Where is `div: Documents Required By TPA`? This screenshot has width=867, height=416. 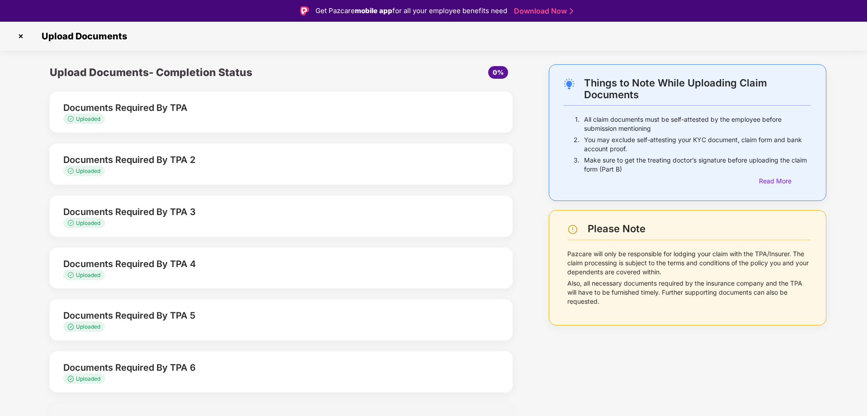
div: Documents Required By TPA is located at coordinates (263, 108).